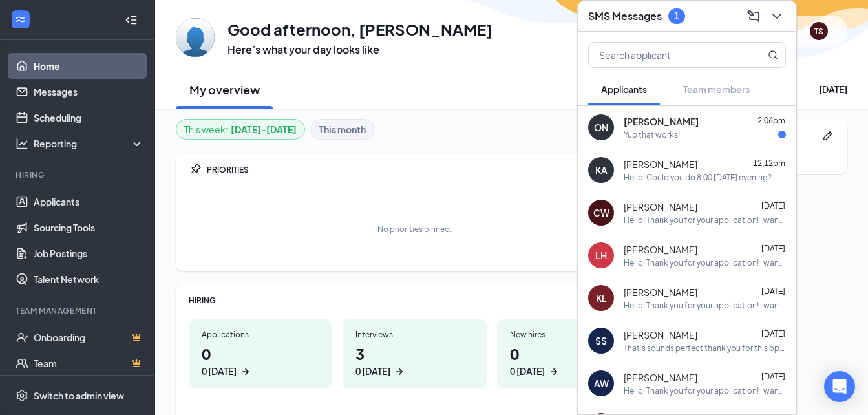 The width and height of the screenshot is (868, 415). Describe the element at coordinates (89, 144) in the screenshot. I see `div: Reporting` at that location.